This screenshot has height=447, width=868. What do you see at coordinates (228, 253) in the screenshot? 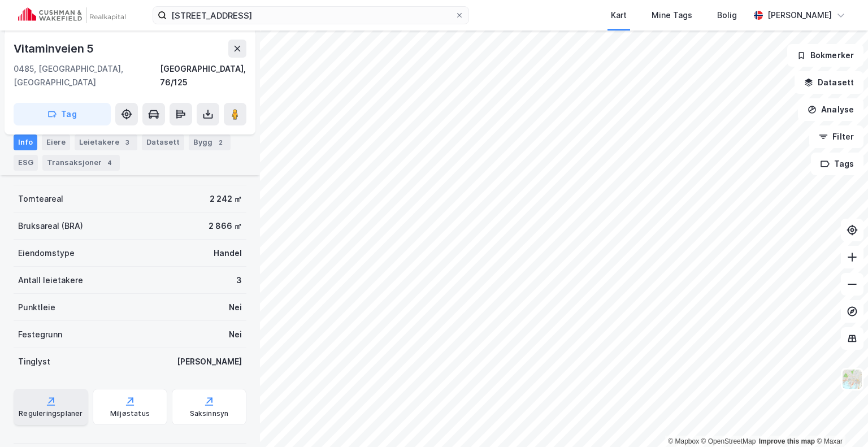
I see `div: Handel` at bounding box center [228, 253].